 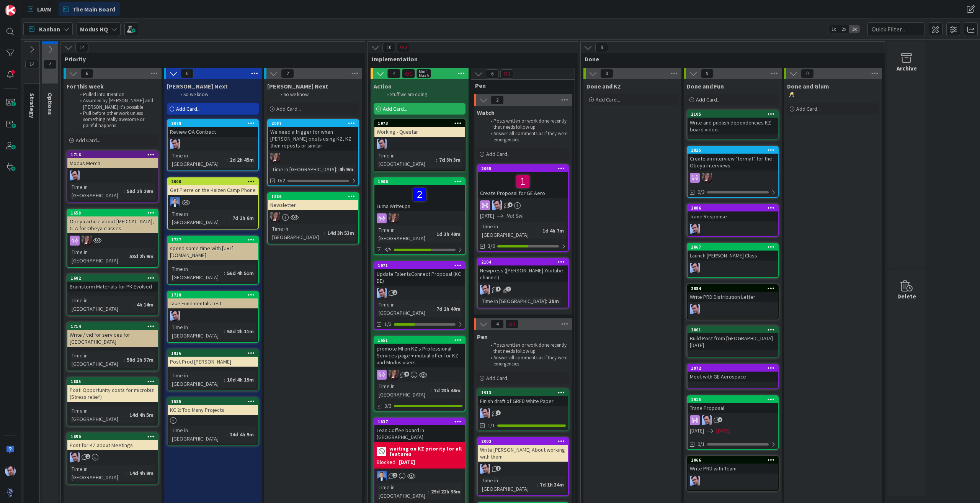 What do you see at coordinates (242, 160) in the screenshot?
I see `div: 2d 2h 45m` at bounding box center [242, 160].